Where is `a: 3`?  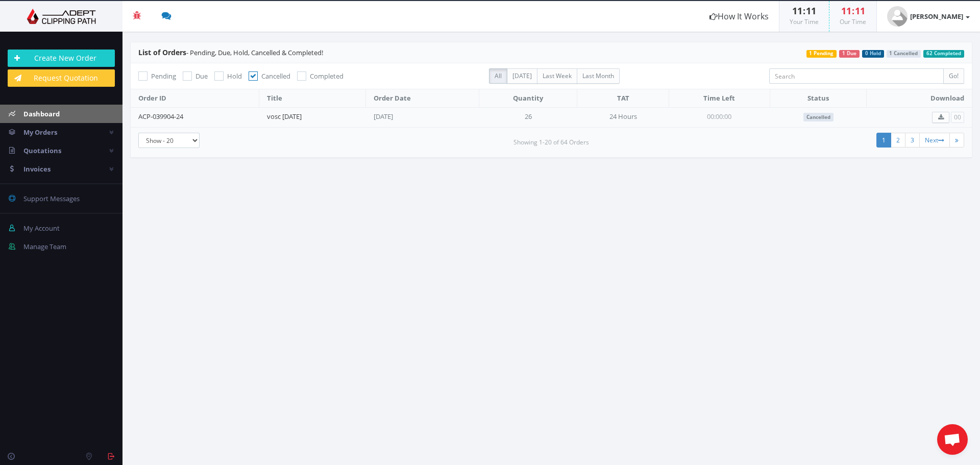 a: 3 is located at coordinates (912, 140).